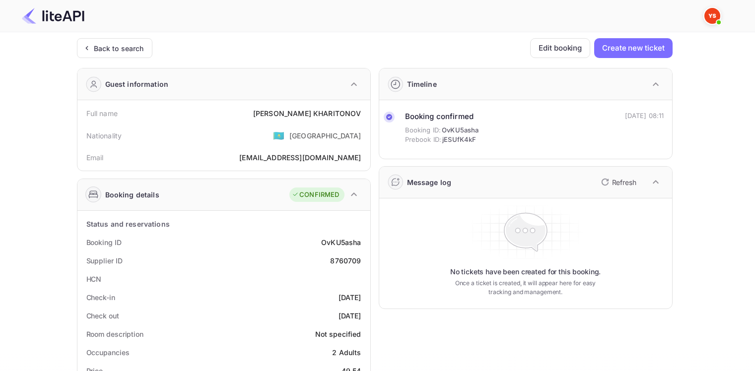  I want to click on div: Nationality, so click(104, 136).